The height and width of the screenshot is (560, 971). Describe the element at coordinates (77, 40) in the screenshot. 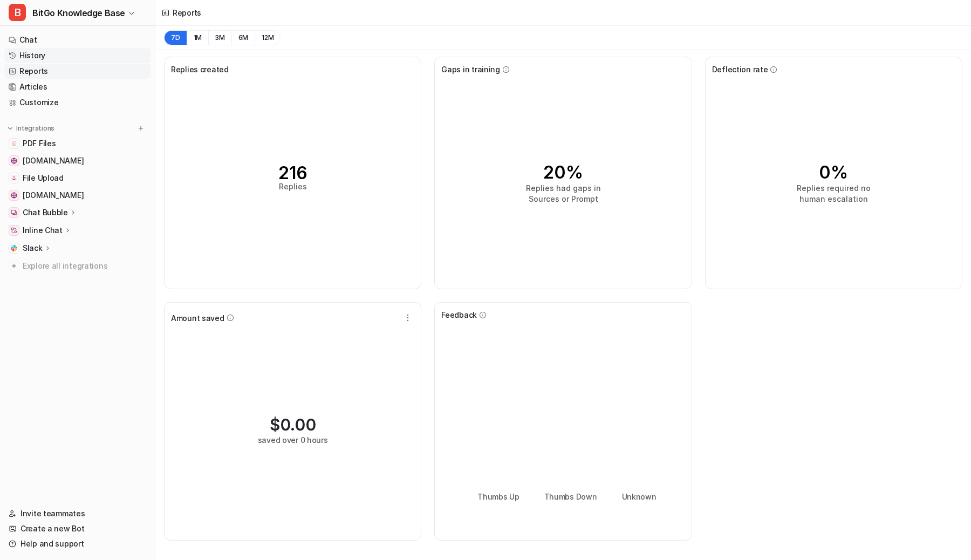

I see `a: Chat` at that location.